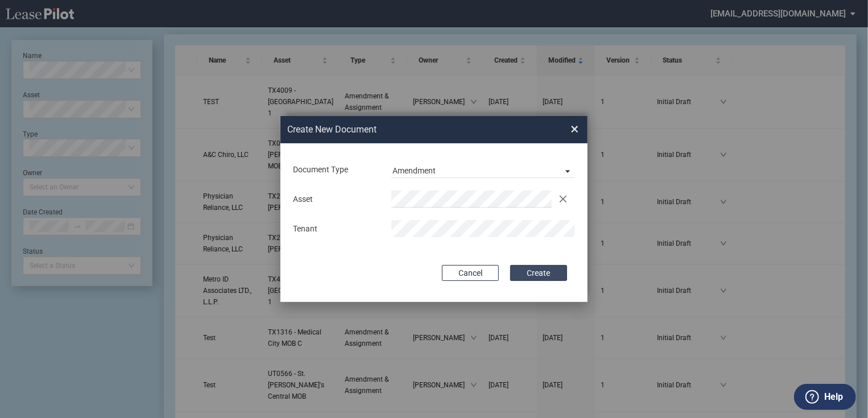  What do you see at coordinates (335, 199) in the screenshot?
I see `div: Asset` at bounding box center [335, 199].